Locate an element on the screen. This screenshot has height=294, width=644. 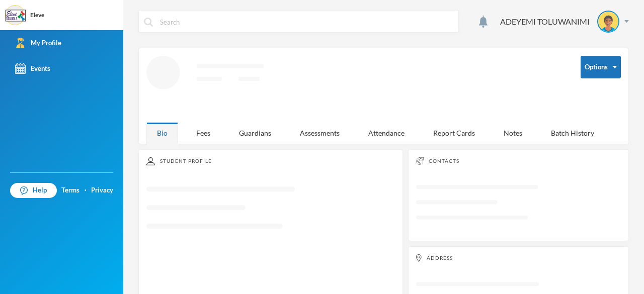
div: Eleve is located at coordinates (37, 15).